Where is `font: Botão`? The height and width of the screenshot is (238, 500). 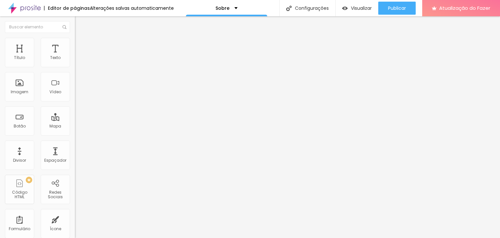
font: Botão is located at coordinates (20, 126).